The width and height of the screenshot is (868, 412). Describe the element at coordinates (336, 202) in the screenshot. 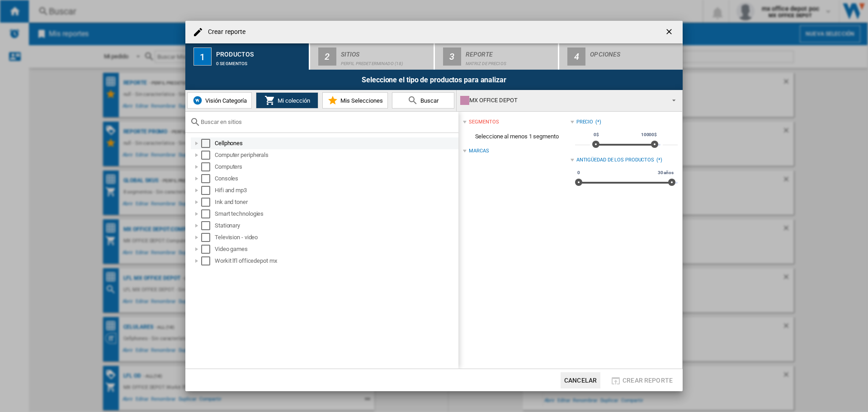

I see `div: Ink and toner` at that location.